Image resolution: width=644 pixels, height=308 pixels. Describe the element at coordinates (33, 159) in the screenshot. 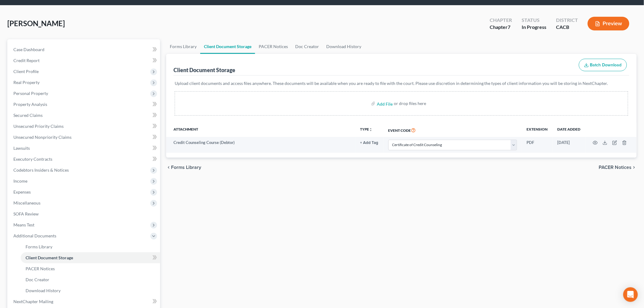

I see `span: Executory Contracts` at that location.